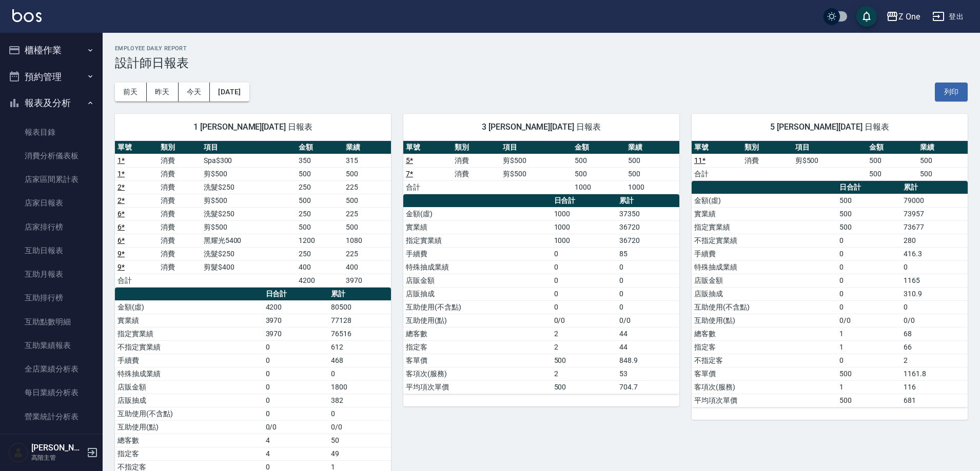 The width and height of the screenshot is (980, 471). What do you see at coordinates (295, 294) in the screenshot?
I see `th: 日合計` at bounding box center [295, 294].